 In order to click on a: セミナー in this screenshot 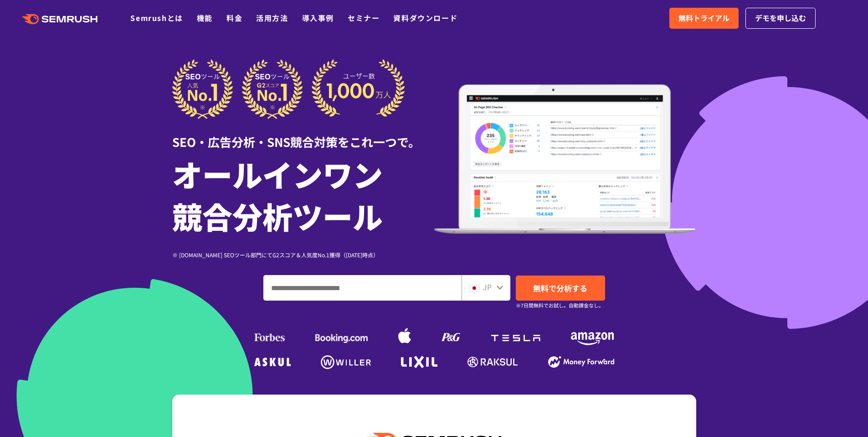, I will do `click(363, 18)`.